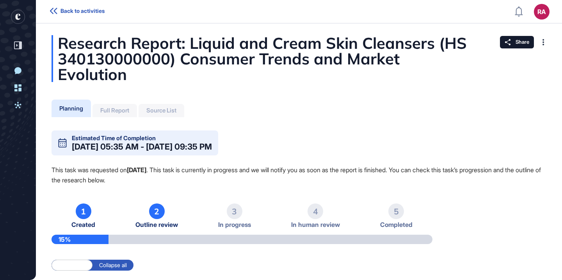 Image resolution: width=562 pixels, height=280 pixels. Describe the element at coordinates (315, 211) in the screenshot. I see `div: 4` at that location.